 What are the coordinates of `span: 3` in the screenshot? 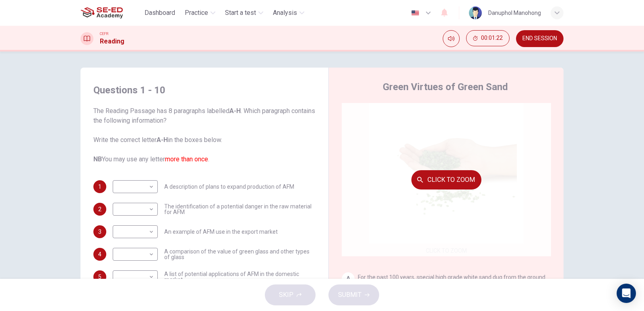 It's located at (100, 232).